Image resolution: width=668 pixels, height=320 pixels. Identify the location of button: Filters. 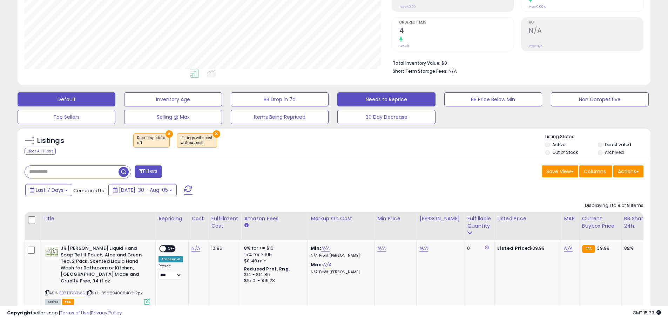
(148, 171).